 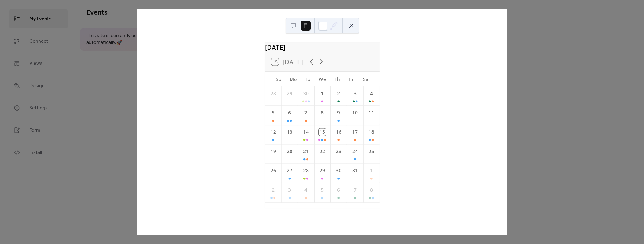 What do you see at coordinates (293, 78) in the screenshot?
I see `div: Mo` at bounding box center [293, 78].